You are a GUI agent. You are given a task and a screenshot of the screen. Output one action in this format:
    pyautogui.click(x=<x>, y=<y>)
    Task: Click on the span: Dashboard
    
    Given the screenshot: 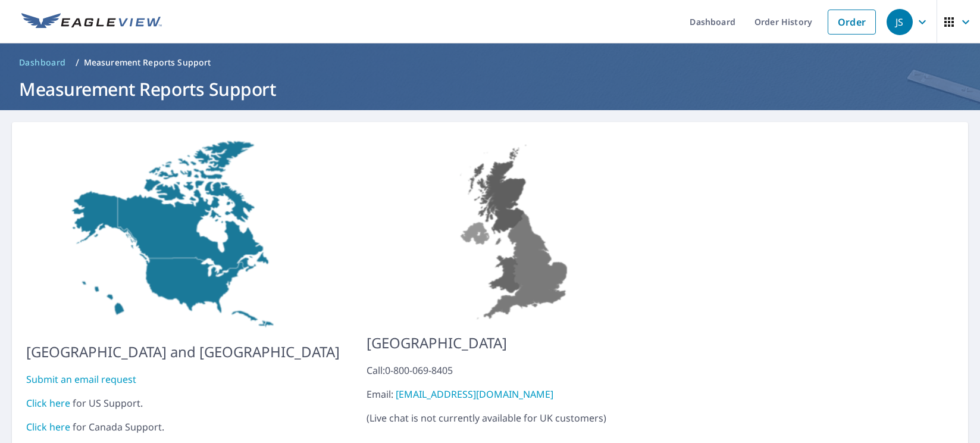 What is the action you would take?
    pyautogui.click(x=42, y=63)
    